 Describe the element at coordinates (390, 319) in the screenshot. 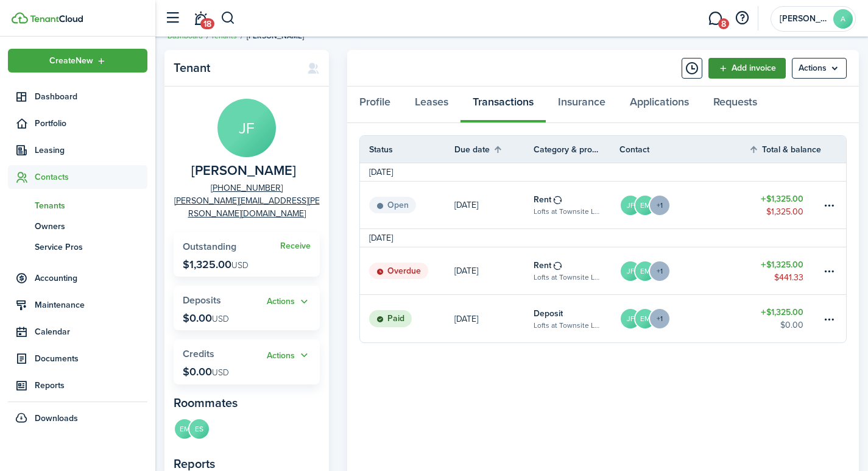

I see `status: Paid` at that location.